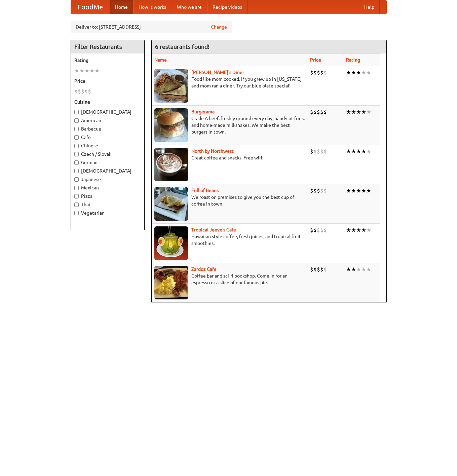 This screenshot has width=457, height=476. I want to click on input: Vegetarian, so click(76, 213).